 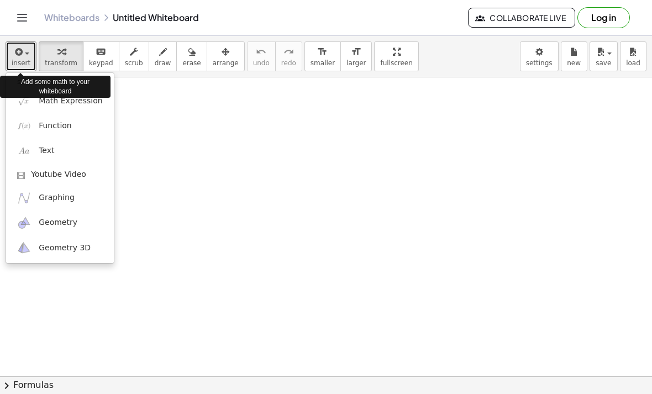 What do you see at coordinates (24, 151) in the screenshot?
I see `img: Aa.png` at bounding box center [24, 151].